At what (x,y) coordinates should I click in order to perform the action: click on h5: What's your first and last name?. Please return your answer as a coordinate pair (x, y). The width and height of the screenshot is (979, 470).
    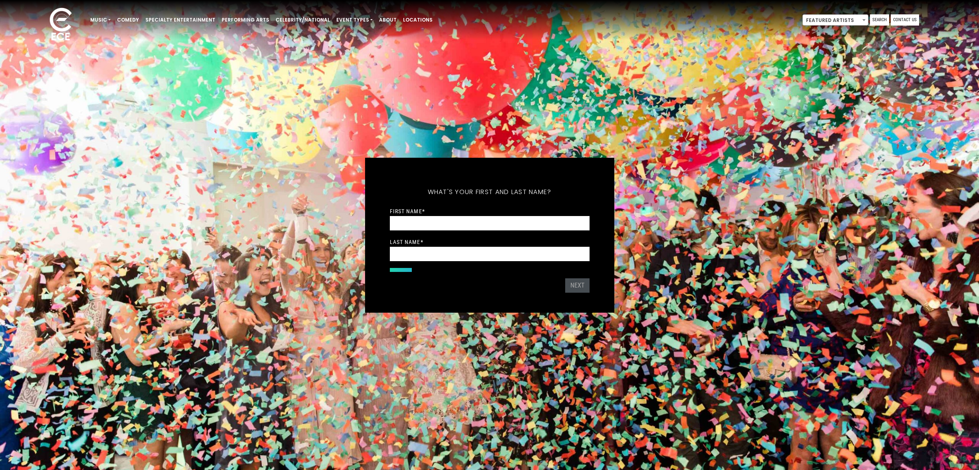
    Looking at the image, I should click on (490, 192).